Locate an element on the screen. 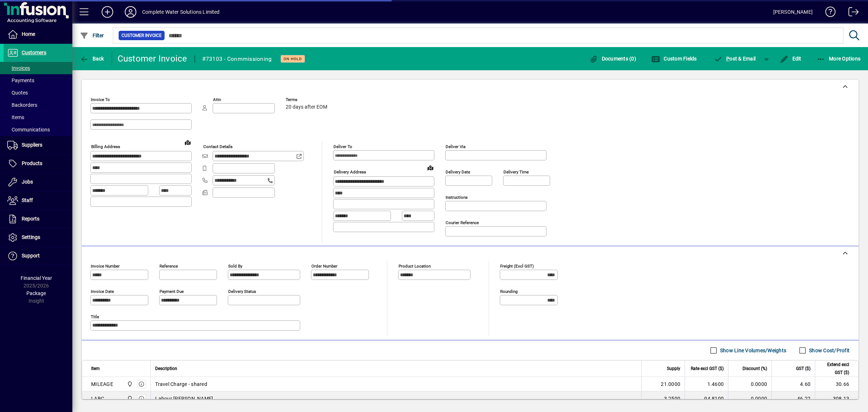  span: 3.2500 is located at coordinates (672, 399).